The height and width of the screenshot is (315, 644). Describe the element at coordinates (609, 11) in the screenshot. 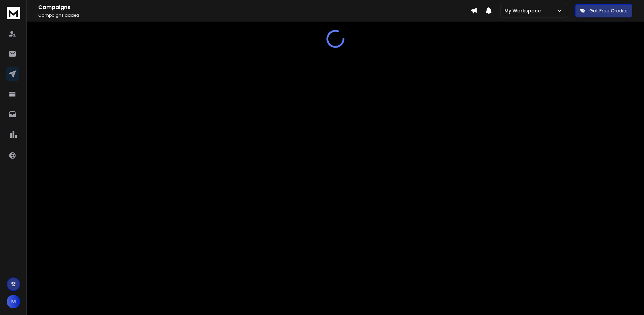

I see `p: Get Free Credits` at that location.